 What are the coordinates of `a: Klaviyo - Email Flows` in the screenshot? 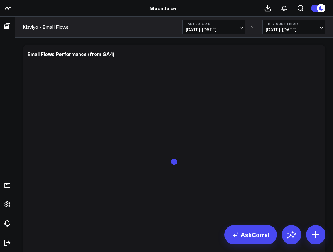 It's located at (46, 27).